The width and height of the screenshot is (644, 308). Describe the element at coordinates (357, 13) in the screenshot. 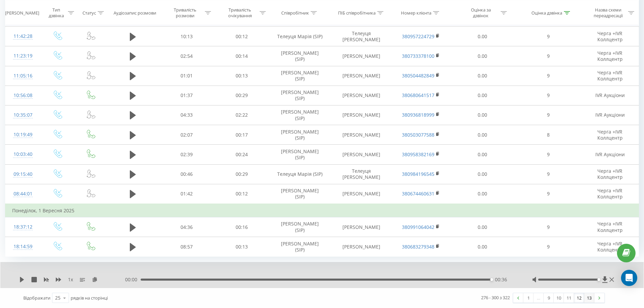

I see `div: ПІБ співробітника` at that location.